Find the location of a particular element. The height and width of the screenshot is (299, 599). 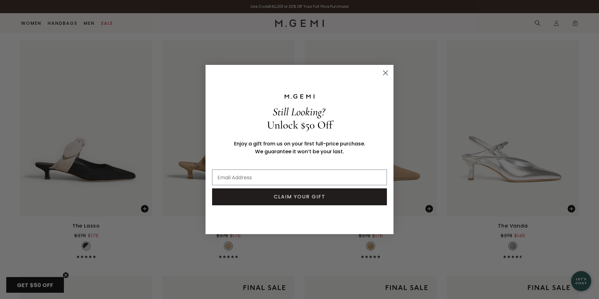

input: Email Address is located at coordinates (299, 177).